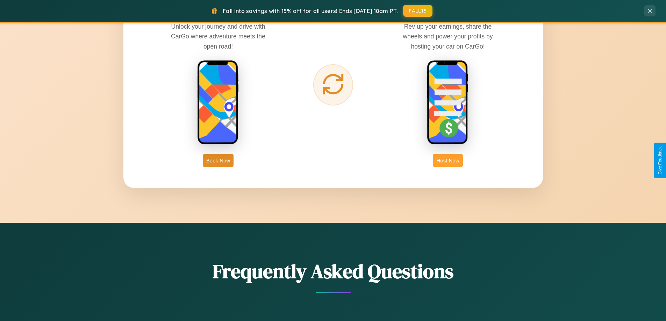  Describe the element at coordinates (447, 160) in the screenshot. I see `button: Host Now` at that location.